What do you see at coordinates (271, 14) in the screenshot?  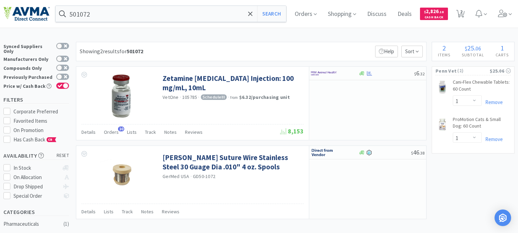 I see `button: Search` at bounding box center [271, 14].